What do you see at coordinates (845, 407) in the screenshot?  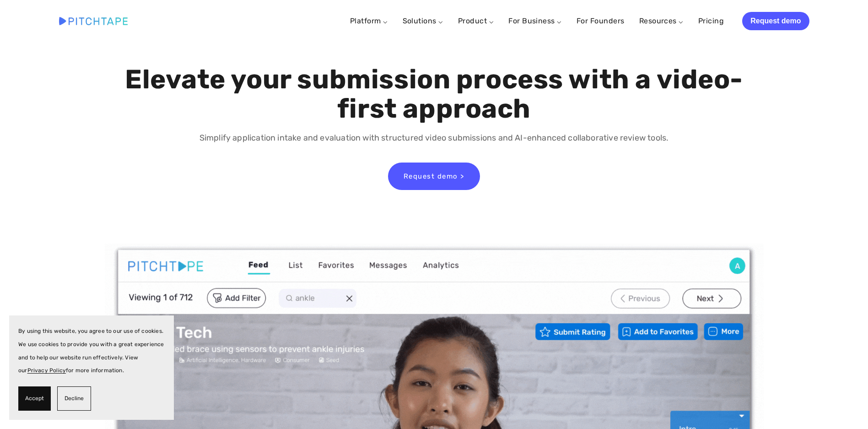 I see `div: Chat Widget` at bounding box center [845, 407].